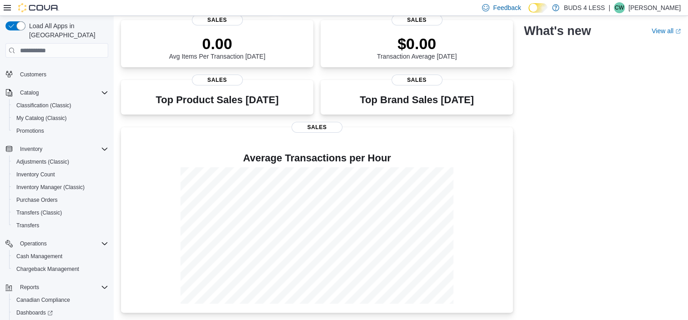 The image size is (688, 320). I want to click on a: Transfers (Classic), so click(39, 213).